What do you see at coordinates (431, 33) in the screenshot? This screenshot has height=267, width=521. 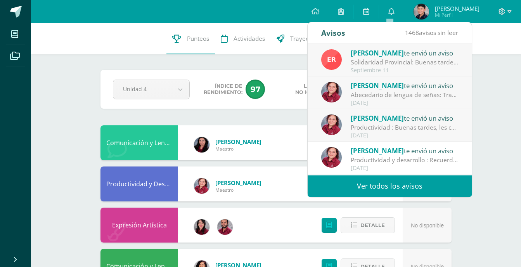 I see `span: avisos sin leer` at bounding box center [431, 33].